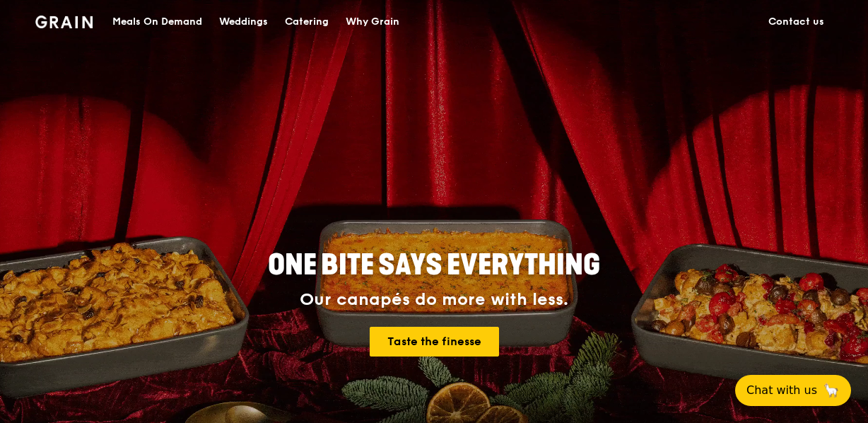 This screenshot has width=868, height=423. What do you see at coordinates (307, 22) in the screenshot?
I see `a: Catering` at bounding box center [307, 22].